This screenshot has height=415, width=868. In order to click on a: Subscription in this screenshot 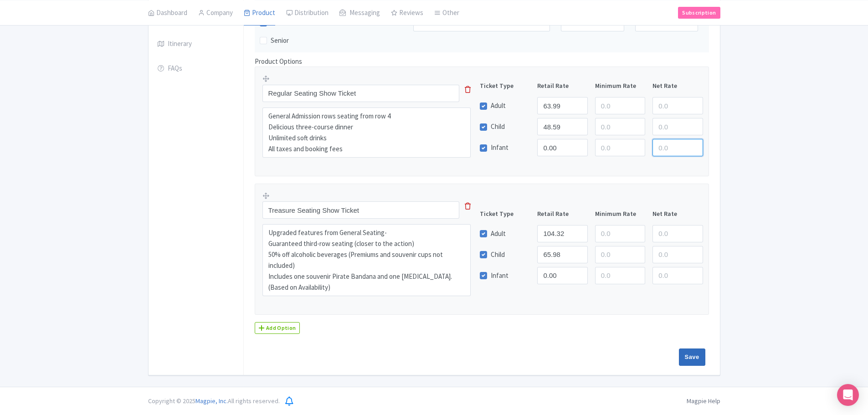, I will do `click(699, 12)`.